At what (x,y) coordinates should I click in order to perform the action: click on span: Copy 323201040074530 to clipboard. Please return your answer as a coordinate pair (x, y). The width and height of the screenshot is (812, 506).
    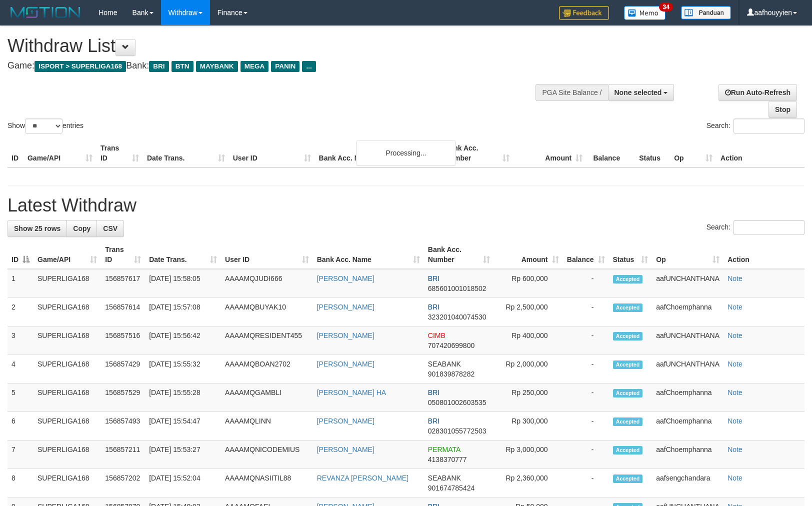
    Looking at the image, I should click on (457, 317).